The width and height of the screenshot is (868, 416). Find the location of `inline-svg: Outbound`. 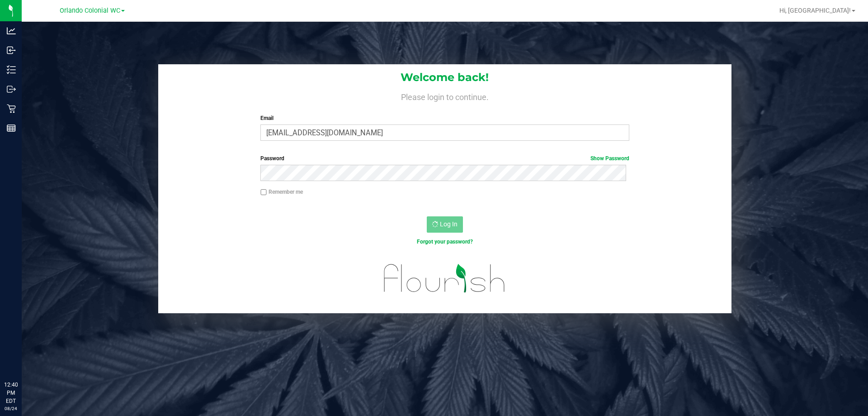

inline-svg: Outbound is located at coordinates (11, 89).